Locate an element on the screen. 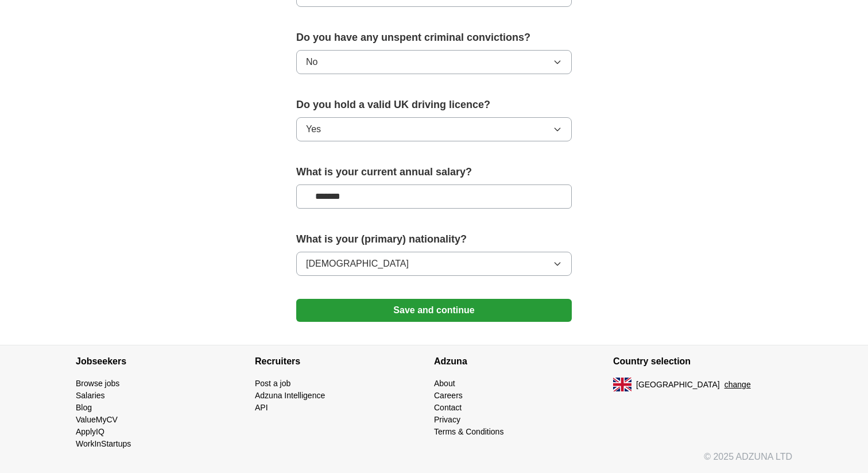 Image resolution: width=868 pixels, height=473 pixels. label: Do you have any unspent criminal convictions? is located at coordinates (434, 38).